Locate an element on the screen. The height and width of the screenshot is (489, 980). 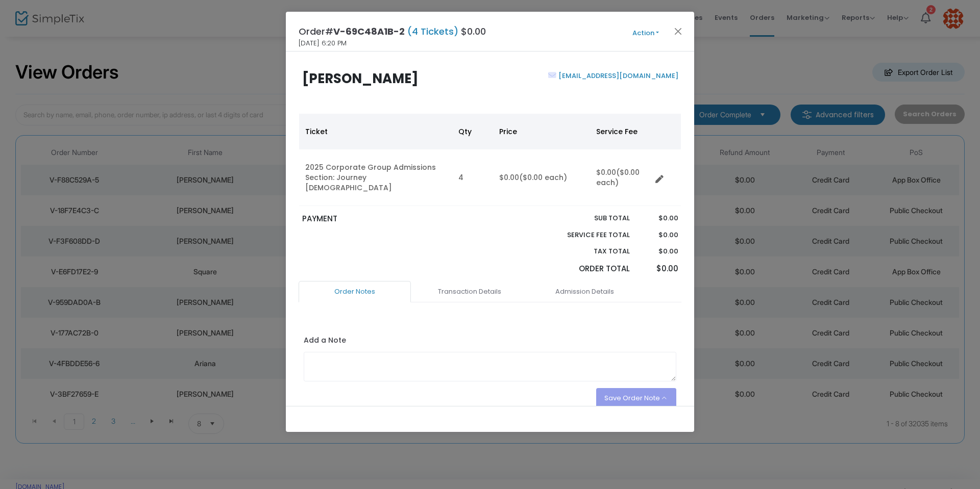
span: V-69C48A1B-2 is located at coordinates (369, 31).